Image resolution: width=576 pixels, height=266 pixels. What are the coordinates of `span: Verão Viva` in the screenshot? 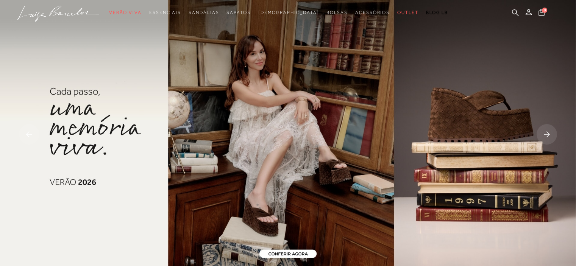 It's located at (125, 12).